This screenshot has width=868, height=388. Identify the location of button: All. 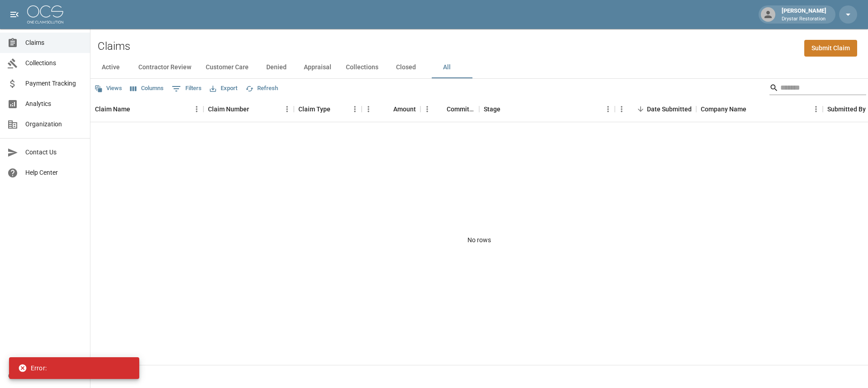
(447, 68).